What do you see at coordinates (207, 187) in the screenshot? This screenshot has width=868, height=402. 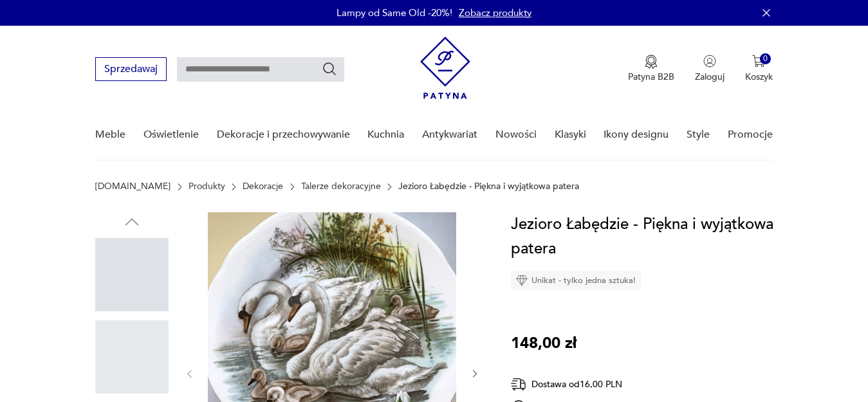 I see `a: Produkty` at bounding box center [207, 187].